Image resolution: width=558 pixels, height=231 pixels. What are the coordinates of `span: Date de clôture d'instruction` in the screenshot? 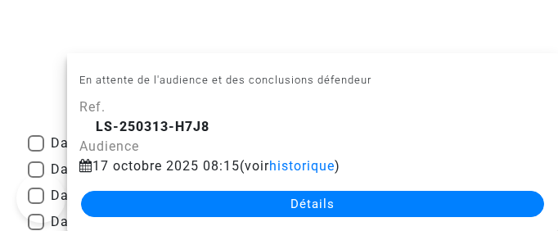 It's located at (143, 143).